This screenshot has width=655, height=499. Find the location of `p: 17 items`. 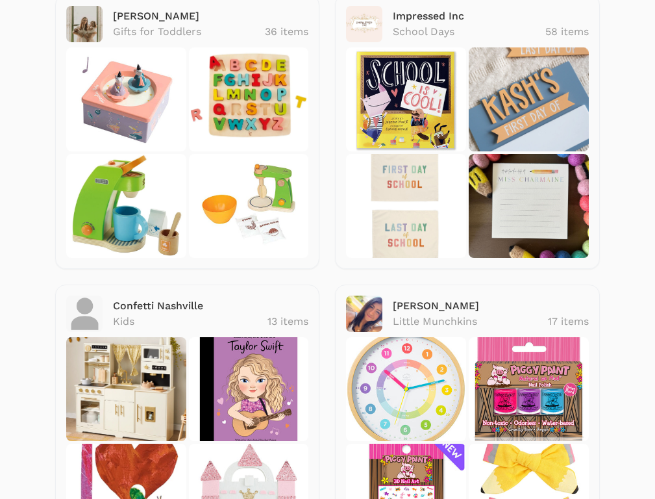

p: 17 items is located at coordinates (568, 321).